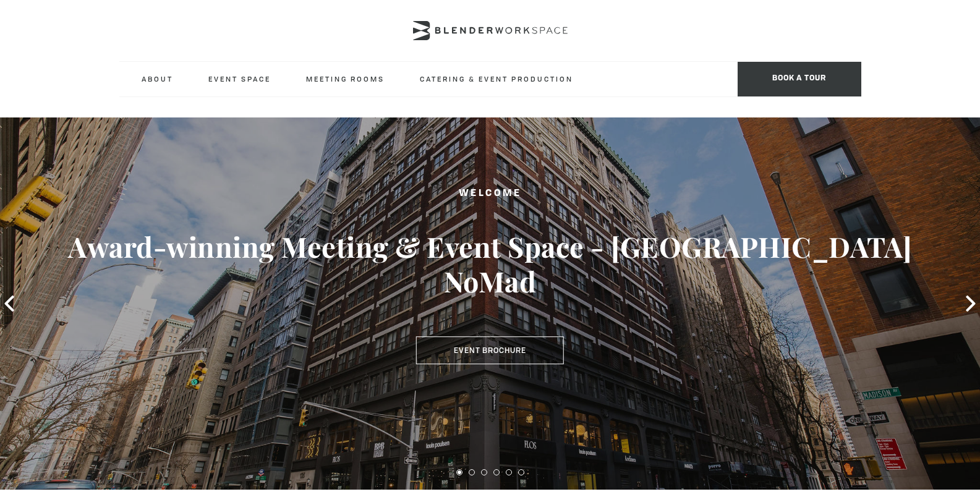 The width and height of the screenshot is (980, 502). What do you see at coordinates (800, 79) in the screenshot?
I see `span: Book a tour` at bounding box center [800, 79].